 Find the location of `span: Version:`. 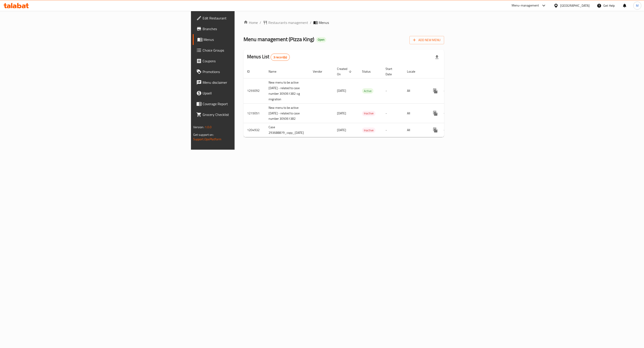

span: Version: is located at coordinates (199, 127).